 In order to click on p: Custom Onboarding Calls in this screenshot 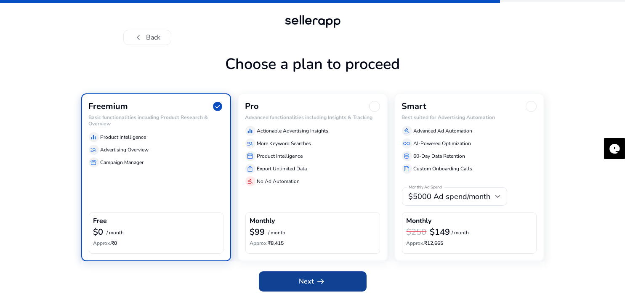, I will do `click(443, 169)`.